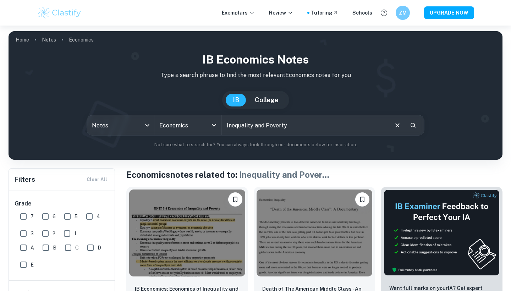  I want to click on button: Clear, so click(397, 125).